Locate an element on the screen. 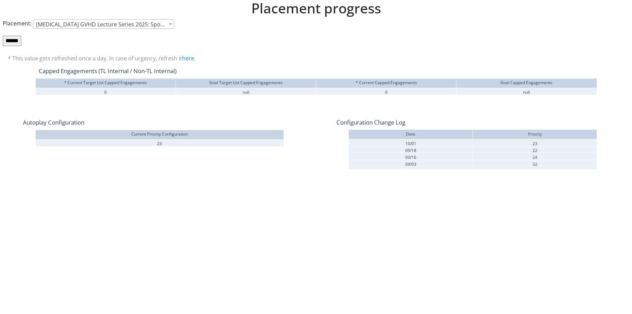 The height and width of the screenshot is (314, 632). text: 10/01 is located at coordinates (411, 143).